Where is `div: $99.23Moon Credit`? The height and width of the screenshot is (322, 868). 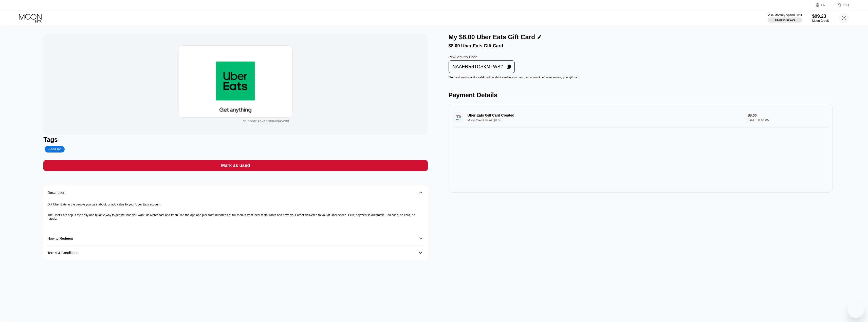 div: $99.23Moon Credit is located at coordinates (820, 18).